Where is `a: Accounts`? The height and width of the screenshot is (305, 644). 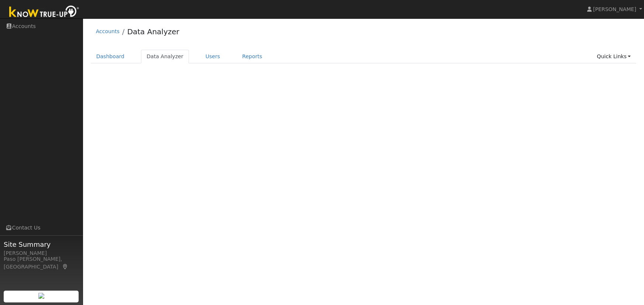 a: Accounts is located at coordinates (108, 31).